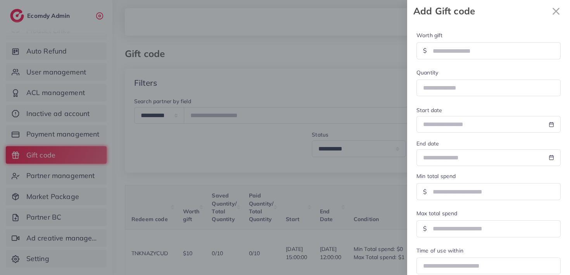  Describe the element at coordinates (489, 74) in the screenshot. I see `legend: Quantity` at that location.